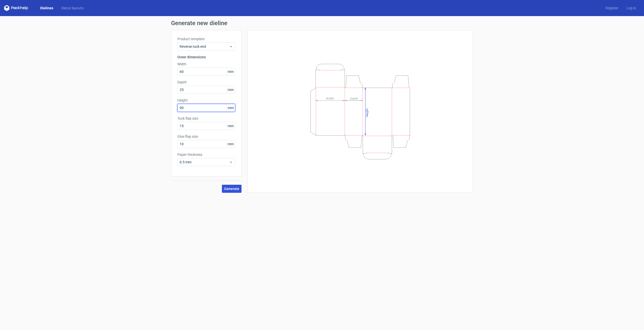  What do you see at coordinates (206, 118) in the screenshot?
I see `label: Tuck flap size` at bounding box center [206, 118].